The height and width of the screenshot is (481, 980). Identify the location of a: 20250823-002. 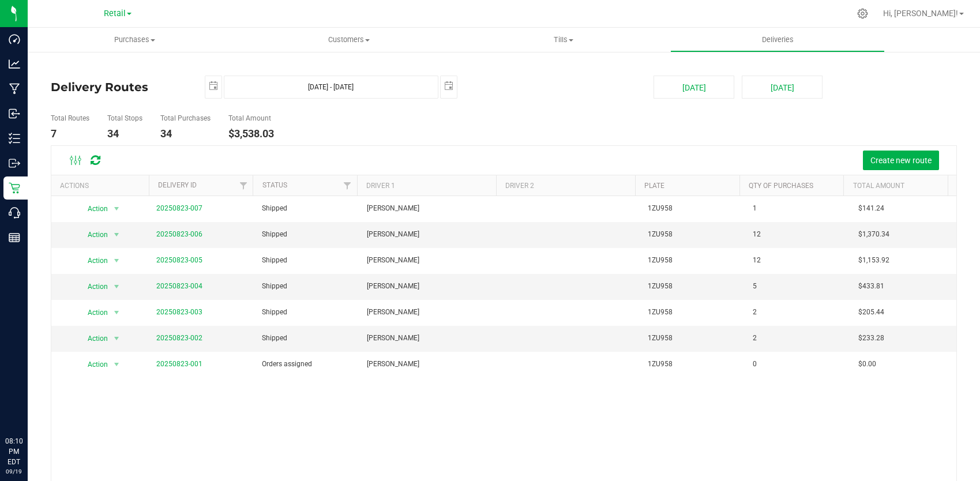
(179, 338).